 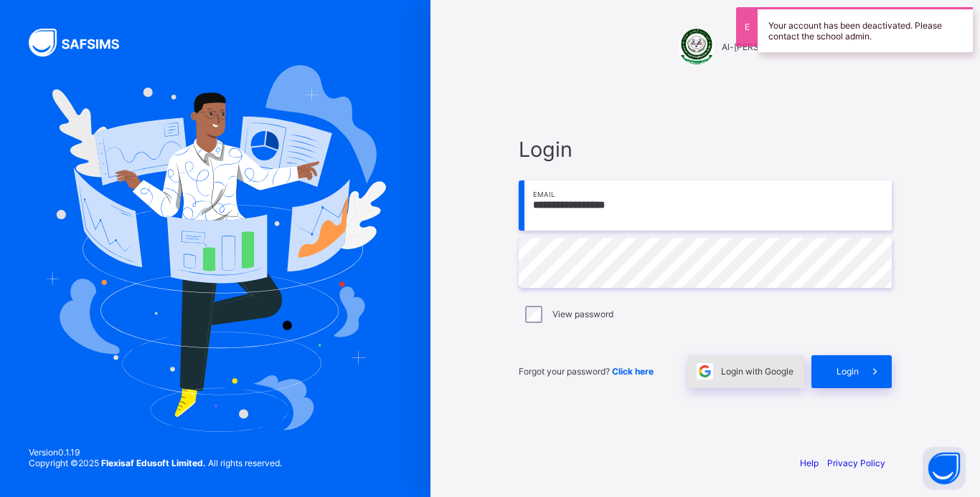 I want to click on strong: Flexisaf Edusoft Limited., so click(x=153, y=463).